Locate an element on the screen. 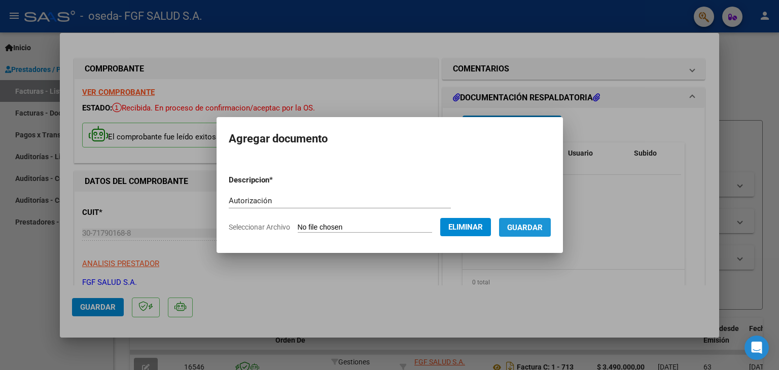 The width and height of the screenshot is (779, 370). button: Eliminar is located at coordinates (466, 227).